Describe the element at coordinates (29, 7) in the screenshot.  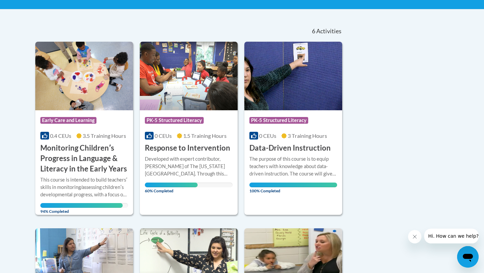
I see `span: Hi. How can we help?` at that location.